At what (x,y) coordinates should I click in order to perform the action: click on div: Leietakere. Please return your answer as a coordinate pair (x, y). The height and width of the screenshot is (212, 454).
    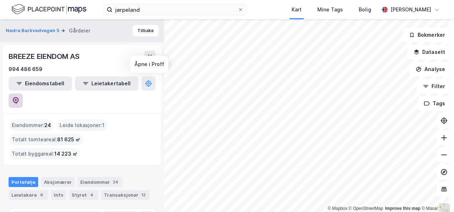
    Looking at the image, I should click on (28, 195).